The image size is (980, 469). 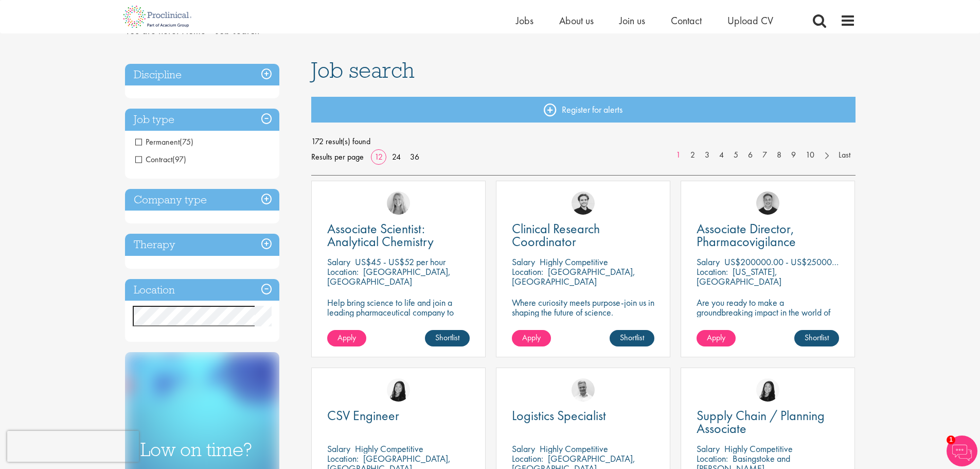 What do you see at coordinates (415, 157) in the screenshot?
I see `a: 36` at bounding box center [415, 157].